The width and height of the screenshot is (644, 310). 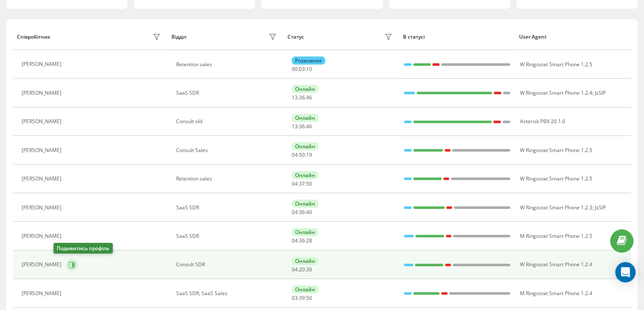 I want to click on span: 37, so click(x=302, y=183).